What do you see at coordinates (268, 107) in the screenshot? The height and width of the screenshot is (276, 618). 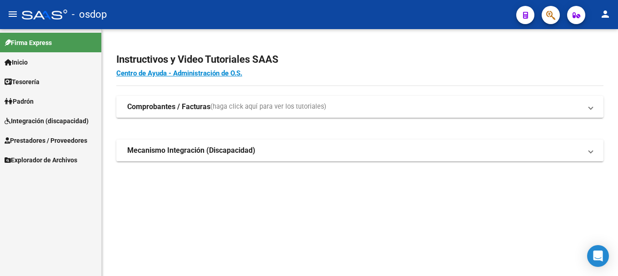 I see `span: (haga click aquí para ver los tutoriales)` at bounding box center [268, 107].